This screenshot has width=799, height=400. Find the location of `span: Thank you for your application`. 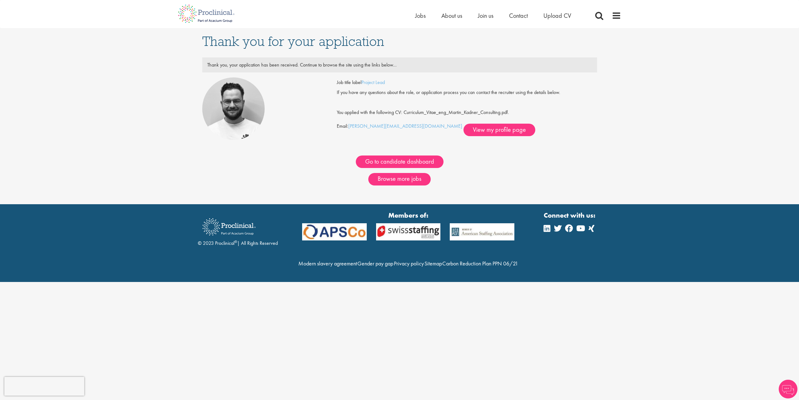

span: Thank you for your application is located at coordinates (293, 41).